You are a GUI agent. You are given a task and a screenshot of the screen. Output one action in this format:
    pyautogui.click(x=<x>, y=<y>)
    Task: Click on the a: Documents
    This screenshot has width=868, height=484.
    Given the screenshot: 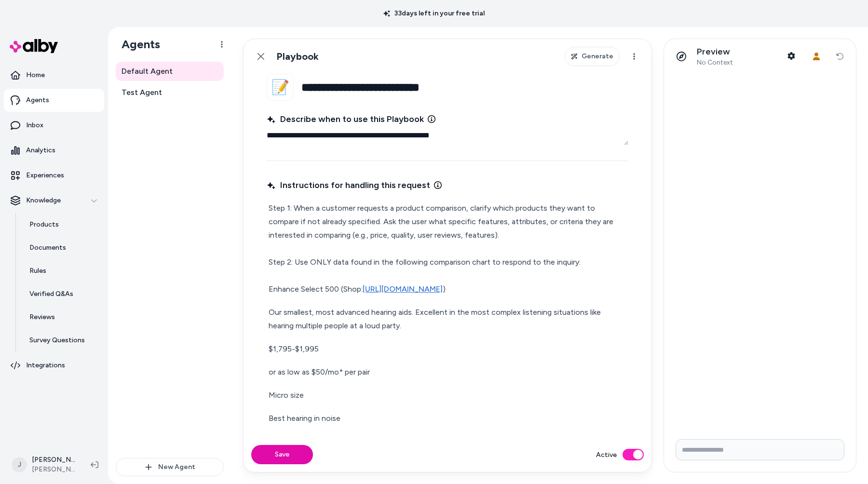 What is the action you would take?
    pyautogui.click(x=62, y=248)
    